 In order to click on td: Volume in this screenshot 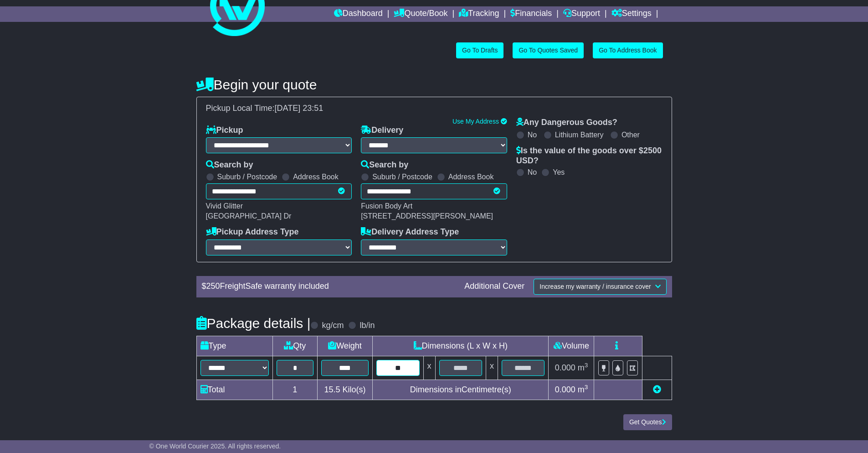, I will do `click(571, 346)`.